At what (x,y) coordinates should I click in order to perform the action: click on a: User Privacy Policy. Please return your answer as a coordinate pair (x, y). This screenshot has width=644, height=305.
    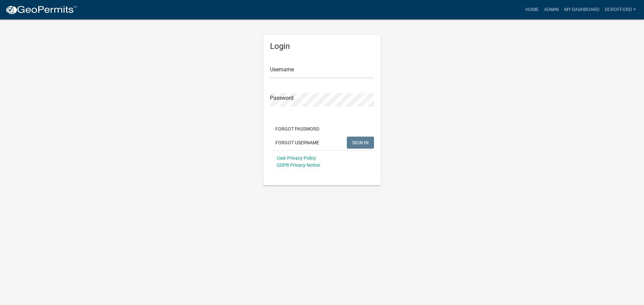
    Looking at the image, I should click on (296, 158).